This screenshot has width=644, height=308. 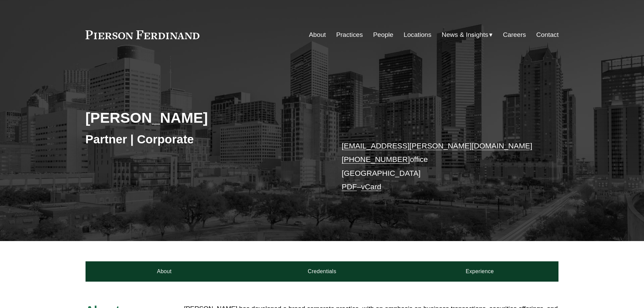 What do you see at coordinates (417, 35) in the screenshot?
I see `a: Locations` at bounding box center [417, 35].